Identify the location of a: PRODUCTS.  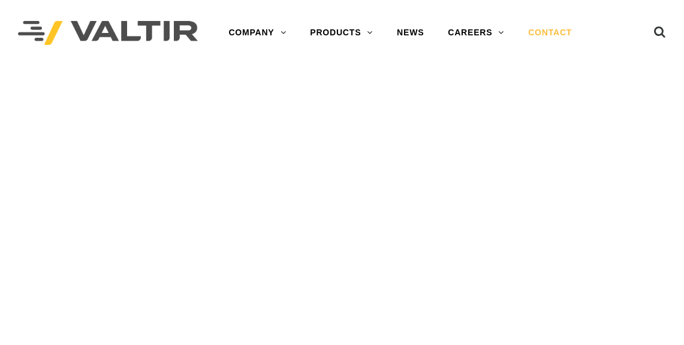
(341, 33).